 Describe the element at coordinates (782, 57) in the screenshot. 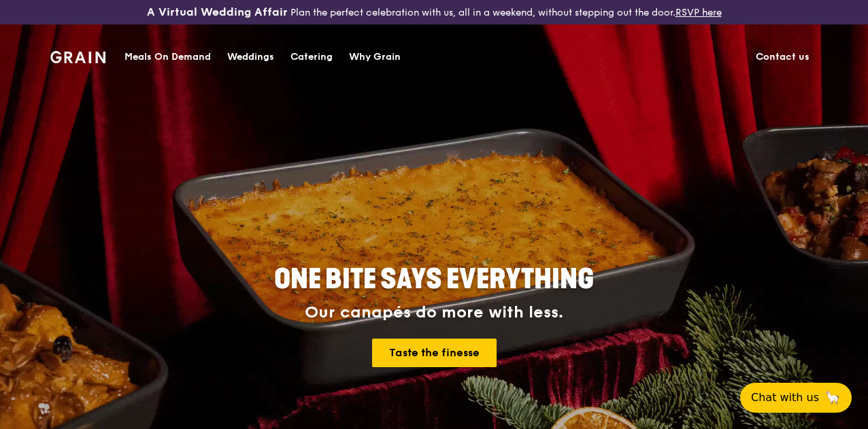

I see `a: Contact us` at that location.